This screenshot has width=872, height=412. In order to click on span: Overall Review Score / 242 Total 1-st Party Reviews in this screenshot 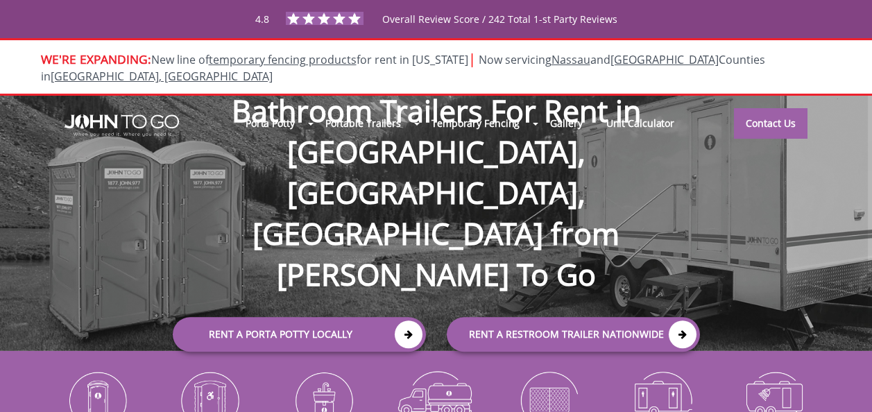, I will do `click(499, 33)`.